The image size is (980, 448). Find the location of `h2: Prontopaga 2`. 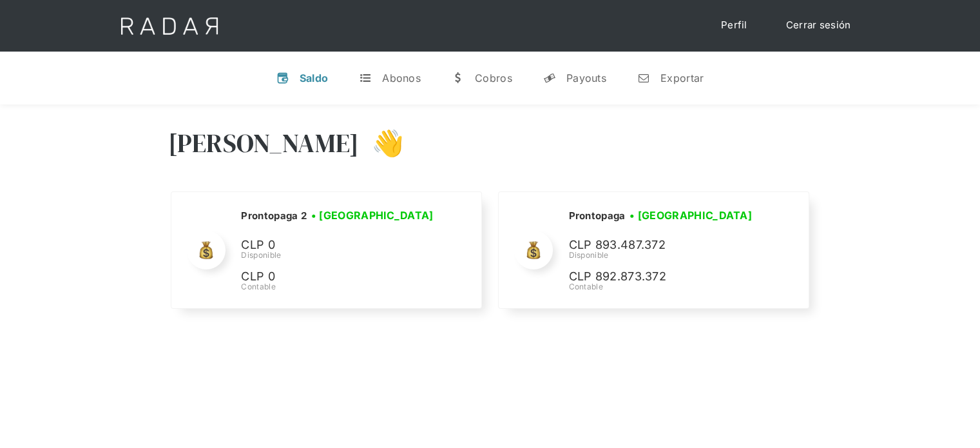

h2: Prontopaga 2 is located at coordinates (274, 216).